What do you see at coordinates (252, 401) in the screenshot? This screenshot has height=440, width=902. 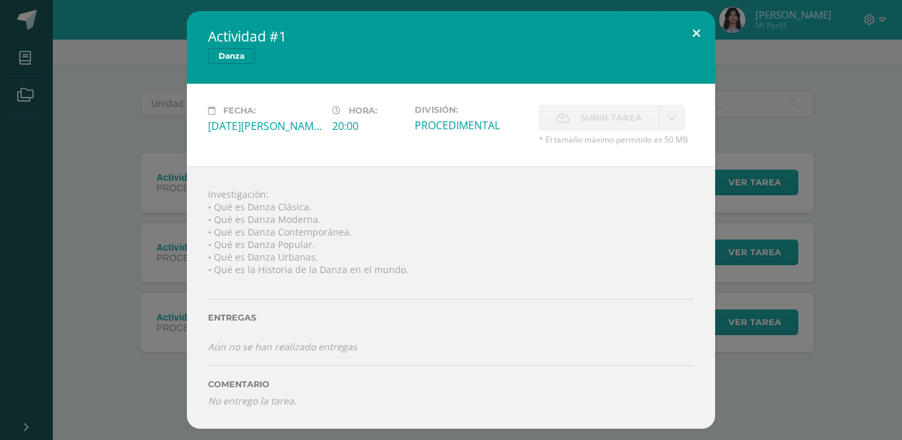 I see `i: No entrego la tarea.` at bounding box center [252, 401].